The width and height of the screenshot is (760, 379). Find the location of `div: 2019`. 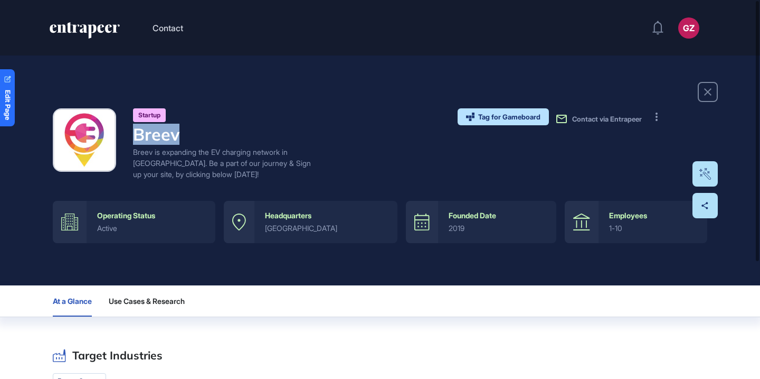

div: 2019 is located at coordinates (497, 228).